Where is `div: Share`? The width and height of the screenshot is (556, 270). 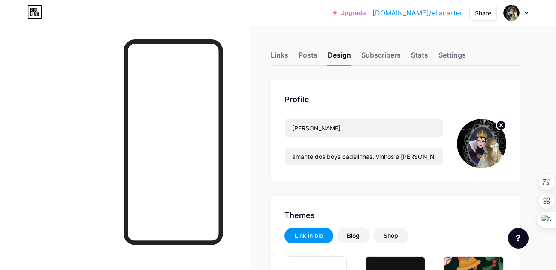 div: Share is located at coordinates (483, 13).